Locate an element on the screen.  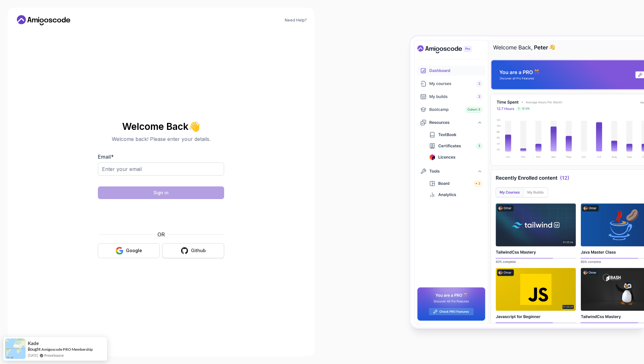
span: Kade is located at coordinates (33, 343).